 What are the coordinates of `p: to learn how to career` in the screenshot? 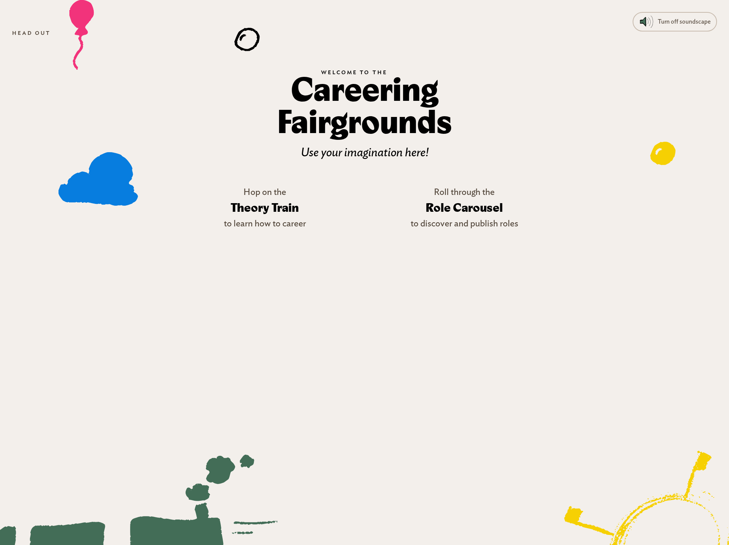 It's located at (265, 224).